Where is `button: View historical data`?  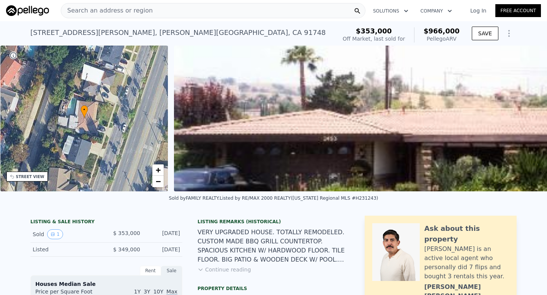 button: View historical data is located at coordinates (55, 234).